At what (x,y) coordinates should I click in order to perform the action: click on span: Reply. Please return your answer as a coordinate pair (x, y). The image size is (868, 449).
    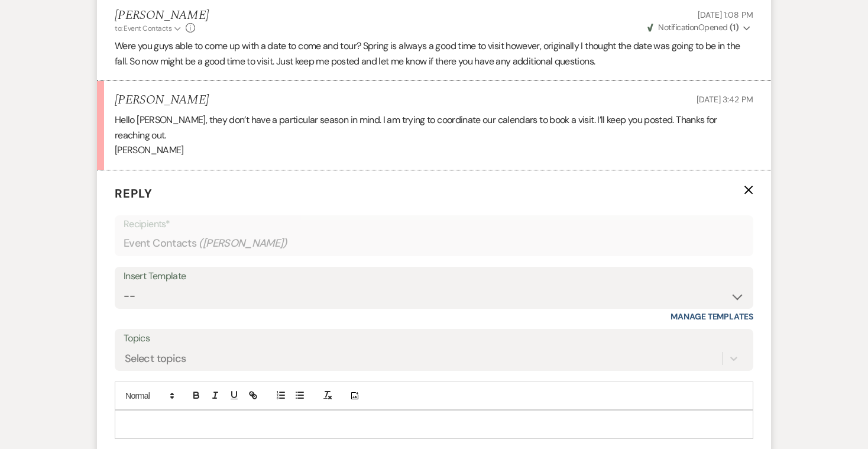
    Looking at the image, I should click on (133, 193).